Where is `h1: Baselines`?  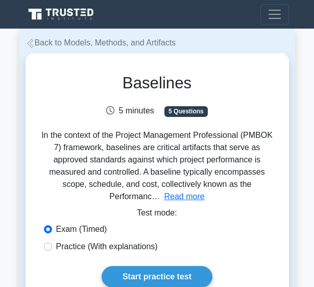 h1: Baselines is located at coordinates (157, 83).